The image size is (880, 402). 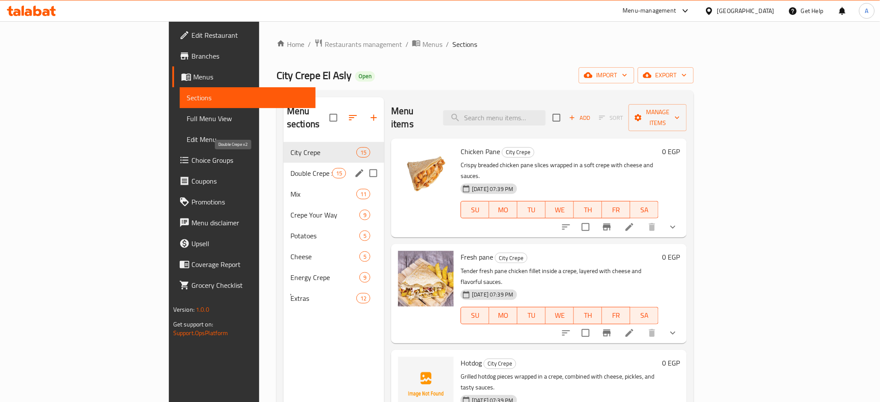 What do you see at coordinates (503, 315) in the screenshot?
I see `span: MO` at bounding box center [503, 315].